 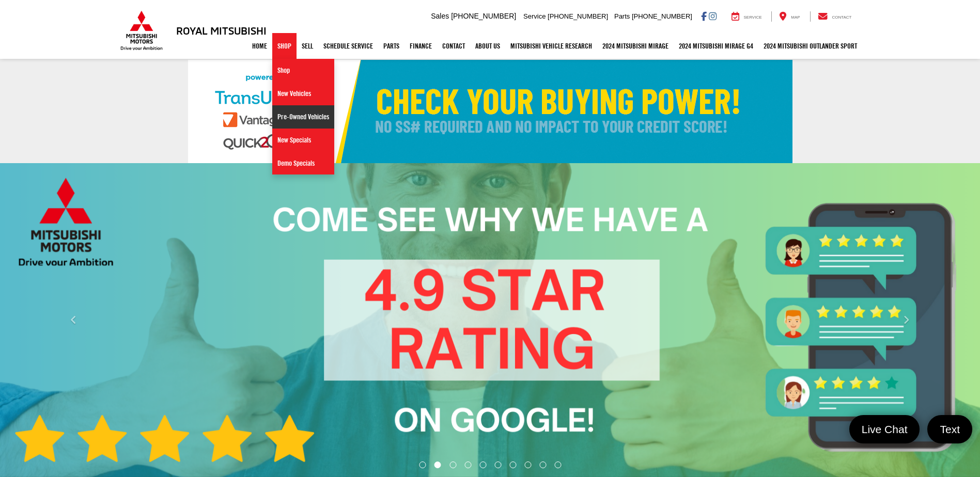 What do you see at coordinates (622, 16) in the screenshot?
I see `span: Parts` at bounding box center [622, 16].